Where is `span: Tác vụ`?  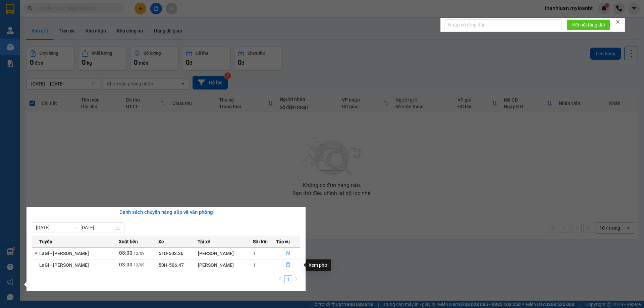 span: Tác vụ is located at coordinates (282, 242).